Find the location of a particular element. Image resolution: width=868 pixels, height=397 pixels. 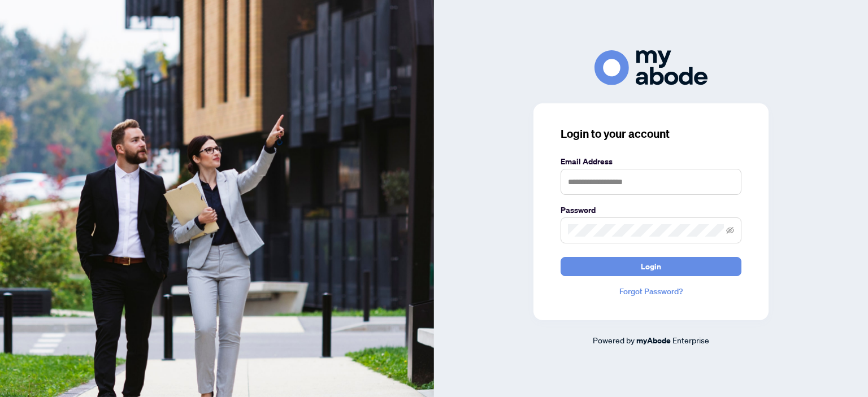

label: Email Address is located at coordinates (651, 162).